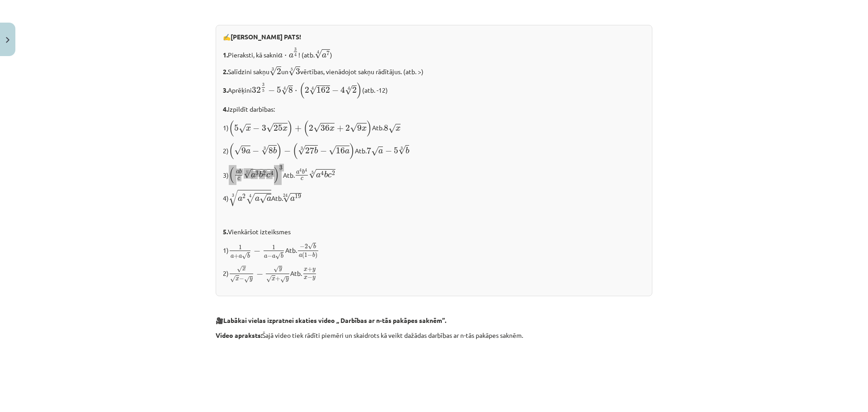 The image size is (868, 412). What do you see at coordinates (225, 109) in the screenshot?
I see `b: 4.` at bounding box center [225, 109].